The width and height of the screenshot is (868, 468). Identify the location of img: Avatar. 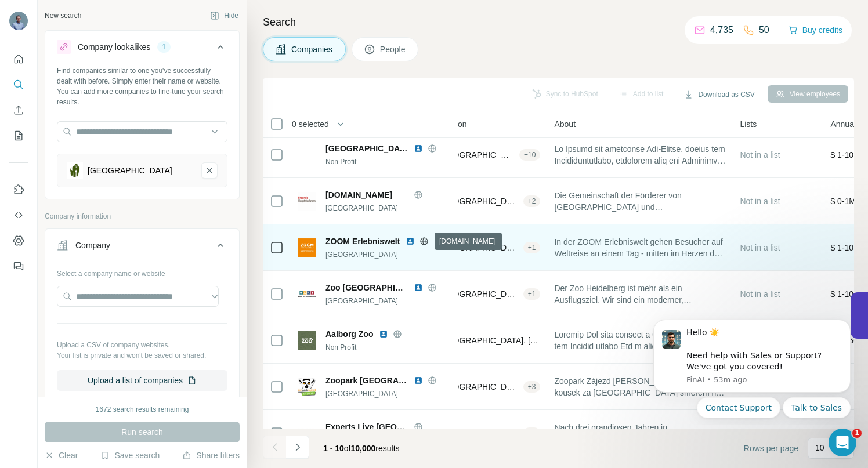
(19, 21).